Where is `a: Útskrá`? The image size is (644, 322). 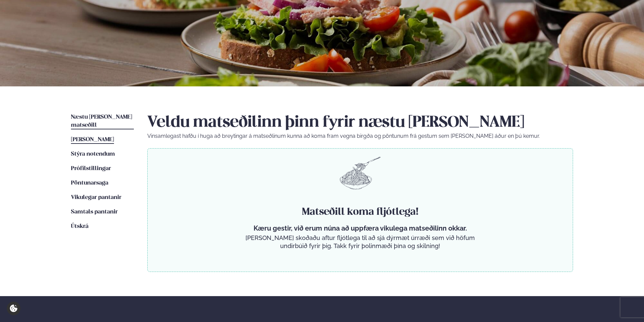 a: Útskrá is located at coordinates (80, 227).